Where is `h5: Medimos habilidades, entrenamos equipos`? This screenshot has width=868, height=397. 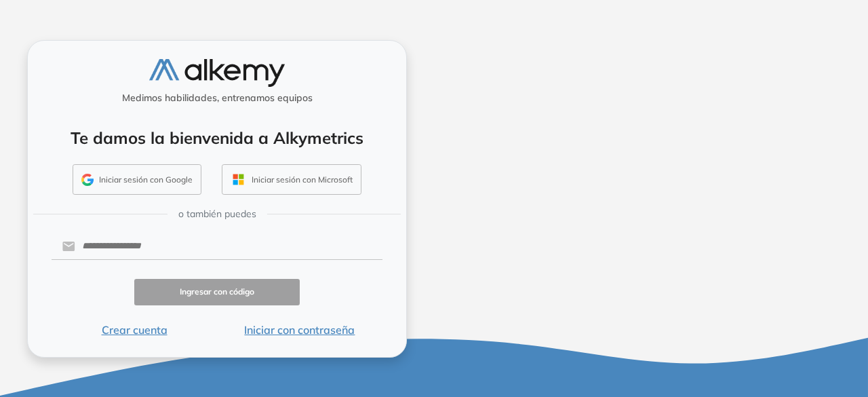 h5: Medimos habilidades, entrenamos equipos is located at coordinates (217, 98).